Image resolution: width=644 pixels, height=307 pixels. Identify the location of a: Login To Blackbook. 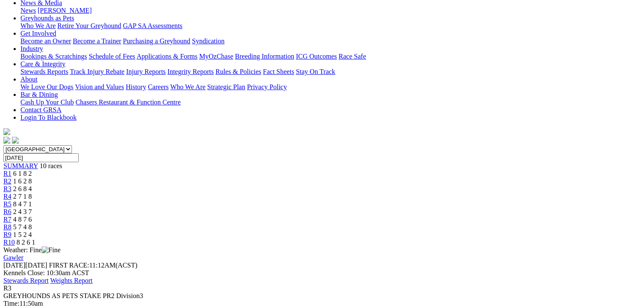
(49, 117).